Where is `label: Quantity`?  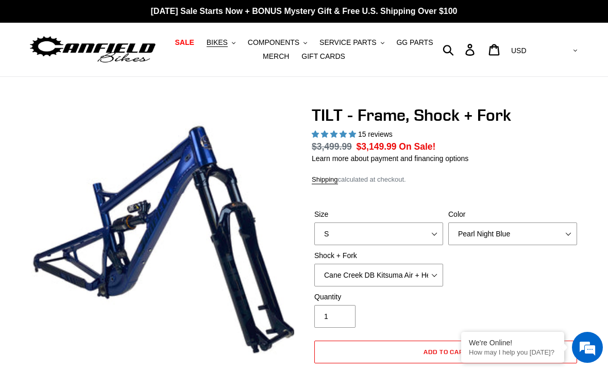
label: Quantity is located at coordinates (379, 296).